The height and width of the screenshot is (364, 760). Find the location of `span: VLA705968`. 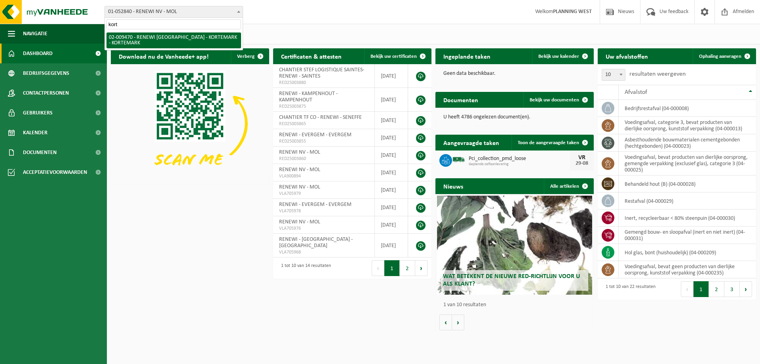

span: VLA705968 is located at coordinates (324, 252).